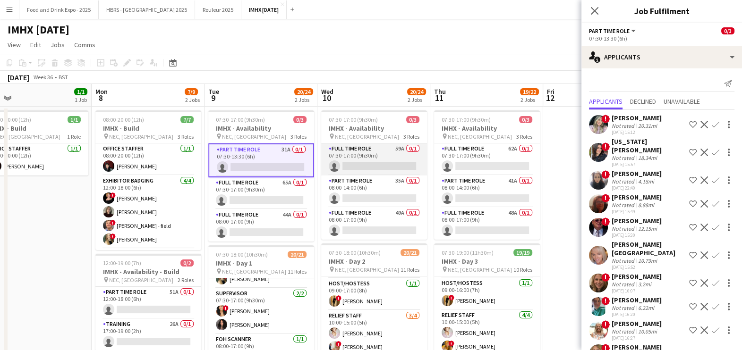 Image resolution: width=742 pixels, height=350 pixels. What do you see at coordinates (466, 119) in the screenshot?
I see `span: 07:30-17:00 (9h30m)` at bounding box center [466, 119].